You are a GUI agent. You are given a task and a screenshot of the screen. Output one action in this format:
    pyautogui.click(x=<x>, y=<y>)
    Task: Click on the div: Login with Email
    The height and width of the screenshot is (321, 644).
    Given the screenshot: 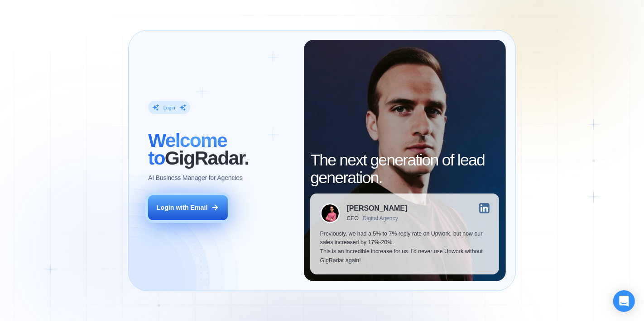 What is the action you would take?
    pyautogui.click(x=182, y=208)
    